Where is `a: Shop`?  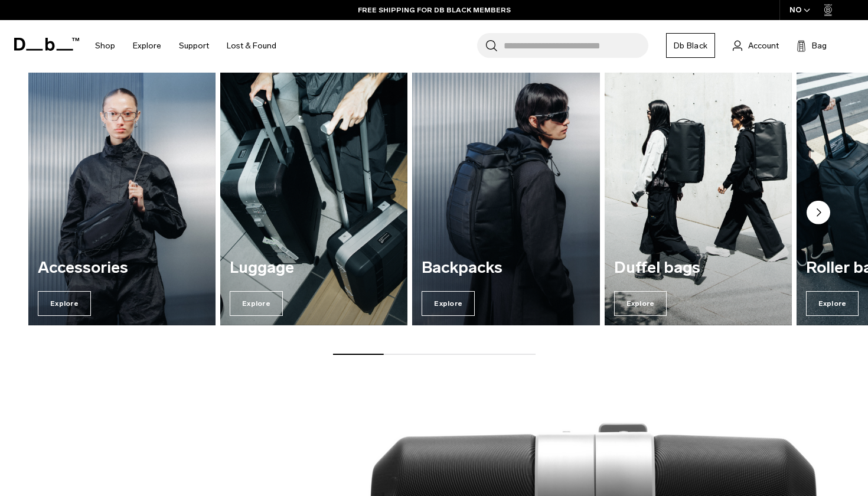
a: Shop is located at coordinates (105, 45).